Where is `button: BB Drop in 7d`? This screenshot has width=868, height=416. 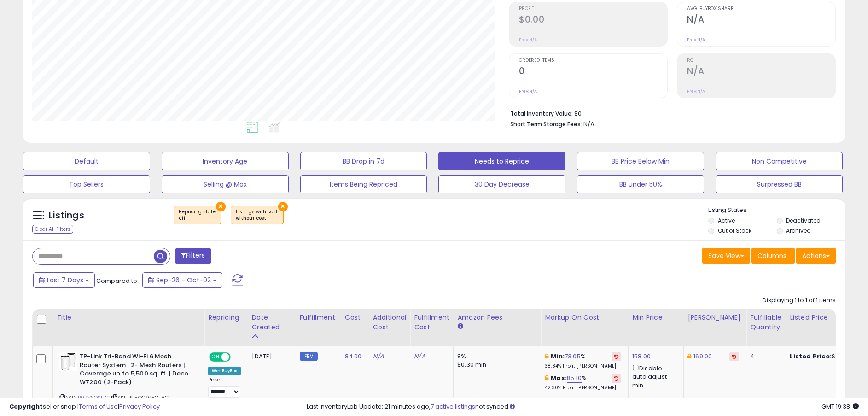 button: BB Drop in 7d is located at coordinates (364, 161).